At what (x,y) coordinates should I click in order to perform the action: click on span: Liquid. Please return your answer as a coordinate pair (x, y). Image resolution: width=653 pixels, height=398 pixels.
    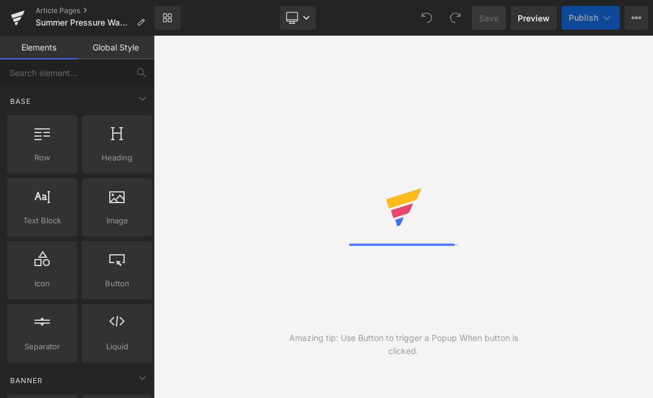
    Looking at the image, I should click on (117, 346).